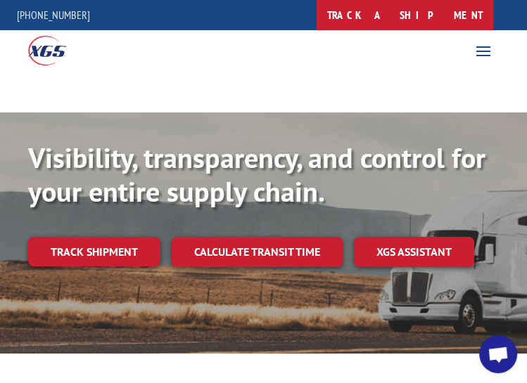 This screenshot has height=383, width=527. What do you see at coordinates (94, 252) in the screenshot?
I see `a: Track shipment` at bounding box center [94, 252].